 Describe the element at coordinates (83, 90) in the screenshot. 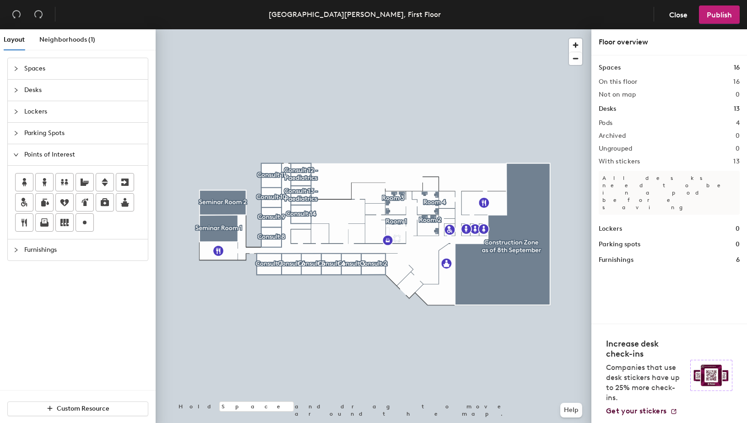

I see `span: Desks` at that location.